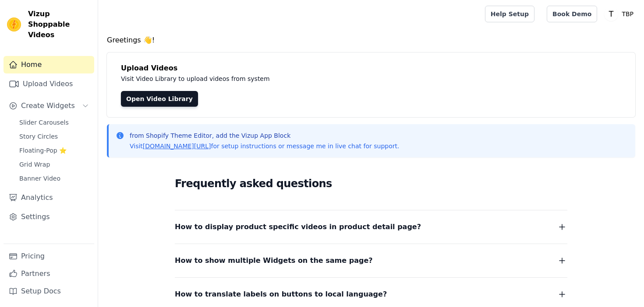 The height and width of the screenshot is (307, 644). What do you see at coordinates (54, 164) in the screenshot?
I see `a: Grid Wrap` at bounding box center [54, 164].